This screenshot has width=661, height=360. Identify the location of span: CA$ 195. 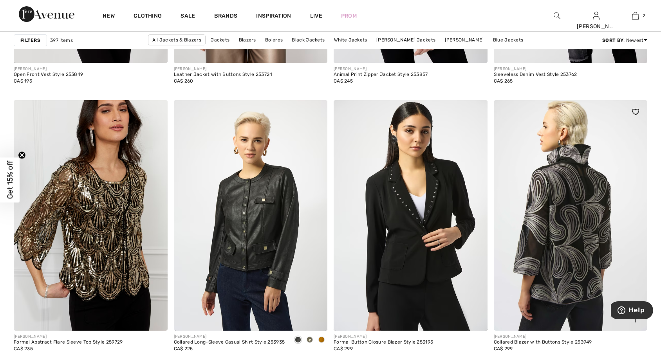
(23, 81).